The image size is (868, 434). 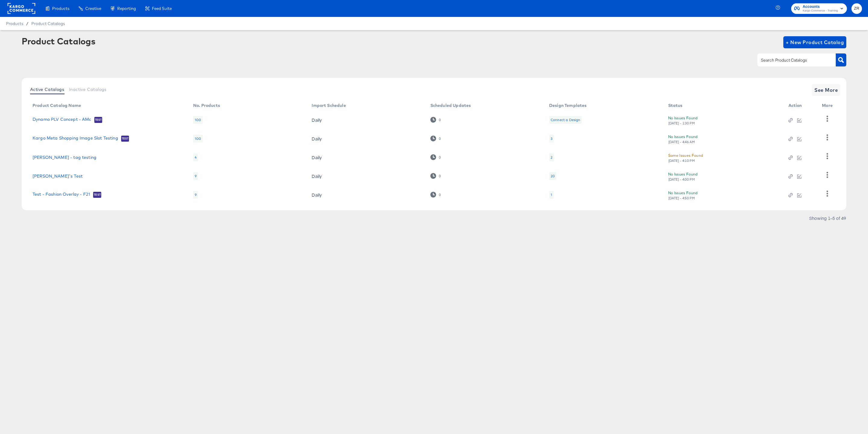 What do you see at coordinates (93, 9) in the screenshot?
I see `span: Creative` at bounding box center [93, 9].